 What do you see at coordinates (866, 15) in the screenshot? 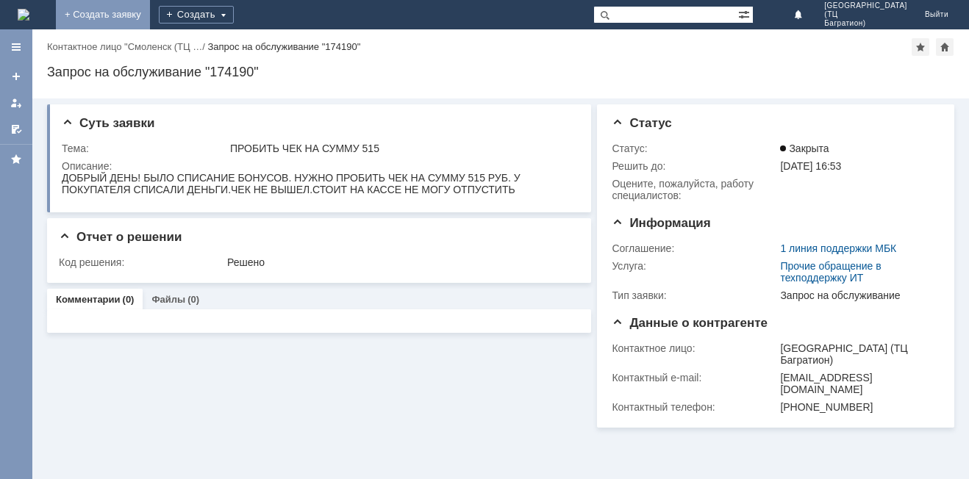
I see `span: (ТЦ` at bounding box center [866, 15].